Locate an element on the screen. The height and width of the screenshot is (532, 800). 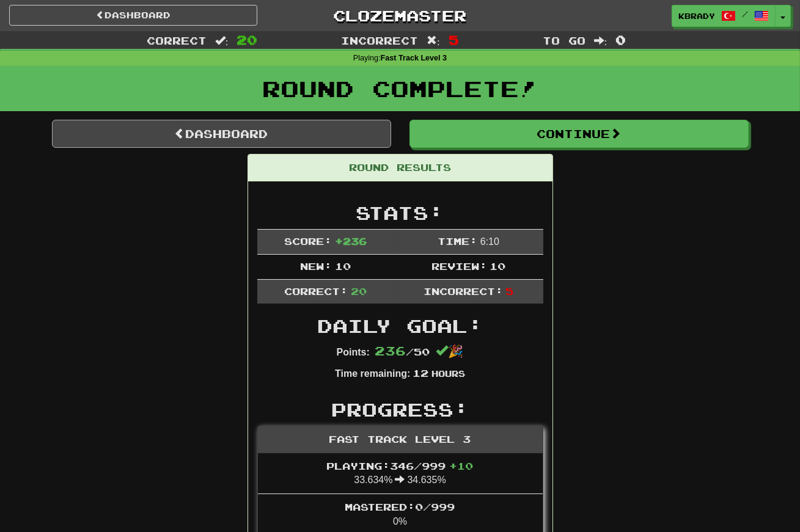
span: + 236 is located at coordinates (351, 240).